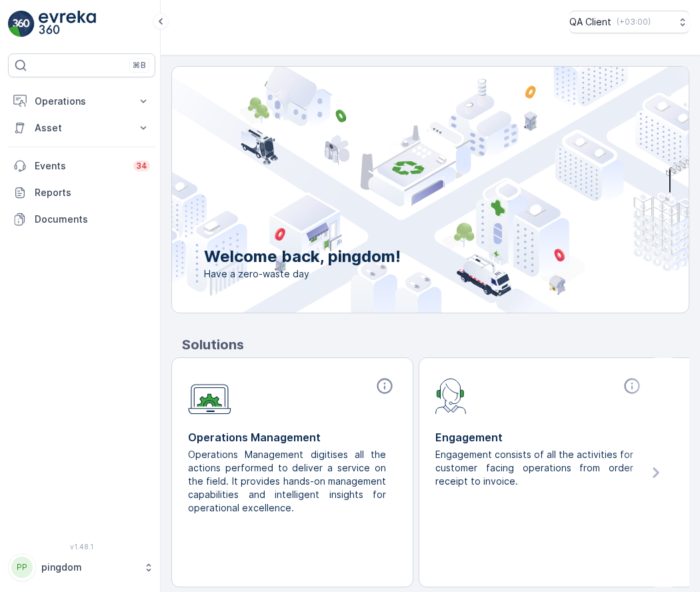 The height and width of the screenshot is (592, 700). I want to click on p: Operations Management, so click(292, 437).